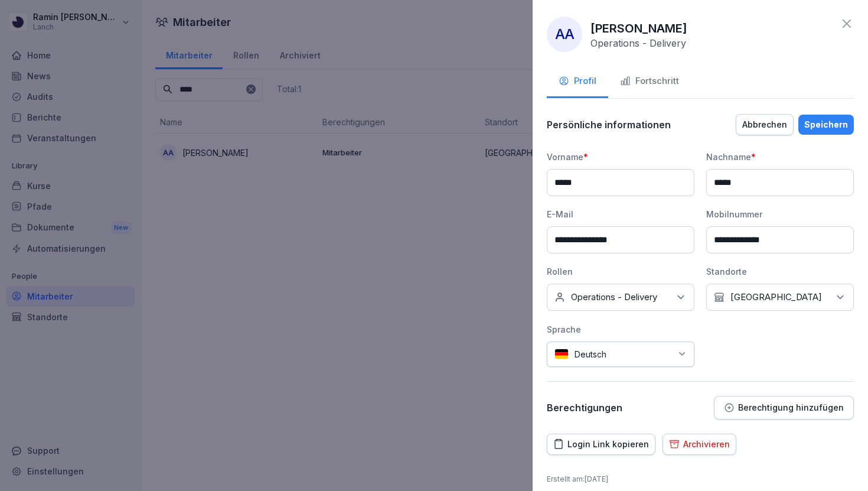 The image size is (868, 491). What do you see at coordinates (699, 444) in the screenshot?
I see `button: Archivieren` at bounding box center [699, 444].